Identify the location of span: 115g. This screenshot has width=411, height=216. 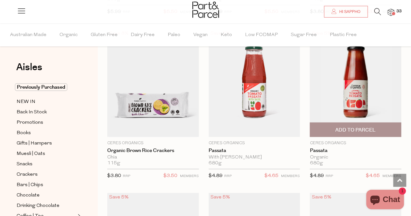
(114, 164).